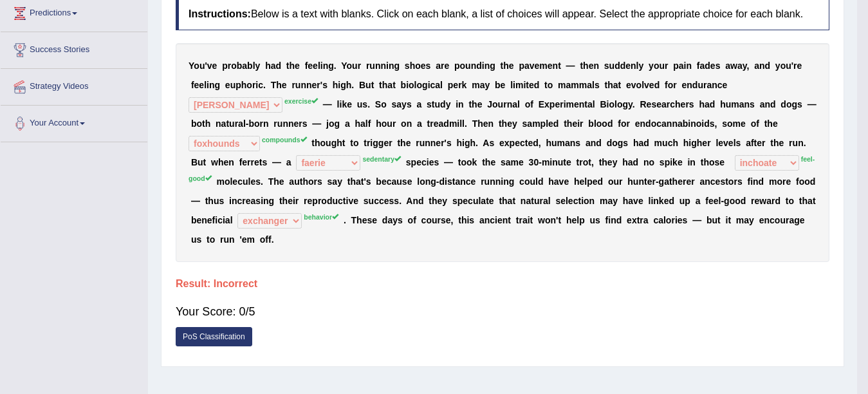 The image size is (868, 394). What do you see at coordinates (720, 85) in the screenshot?
I see `b: c` at bounding box center [720, 85].